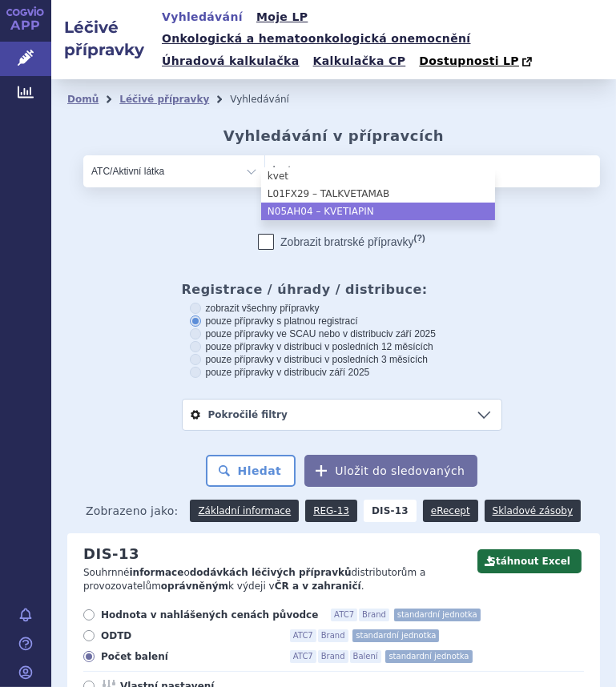 This screenshot has width=616, height=687. I want to click on a: Pokročilé filtry, so click(342, 415).